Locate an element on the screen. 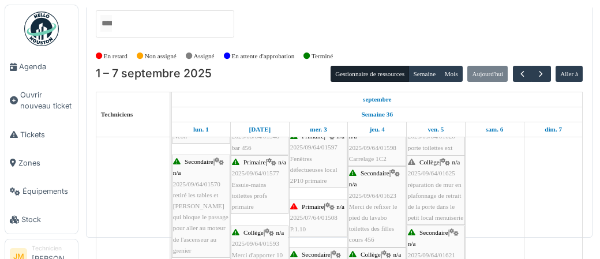 The width and height of the screenshot is (600, 259). label: En attente d'approbation is located at coordinates (263, 56).